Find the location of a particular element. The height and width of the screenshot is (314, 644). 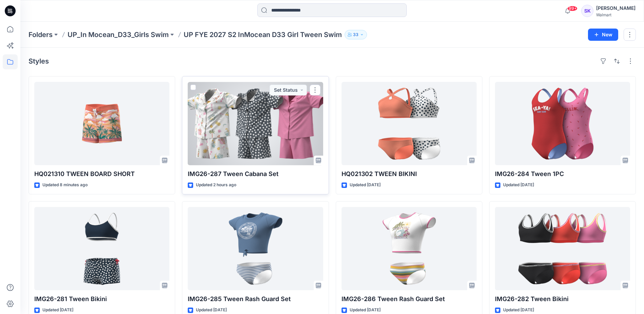

a: HQ021310 TWEEN BOARD SHORT is located at coordinates (102, 124).